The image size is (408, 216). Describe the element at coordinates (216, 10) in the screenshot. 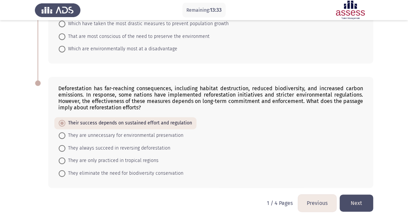

I see `span: 13:33` at that location.